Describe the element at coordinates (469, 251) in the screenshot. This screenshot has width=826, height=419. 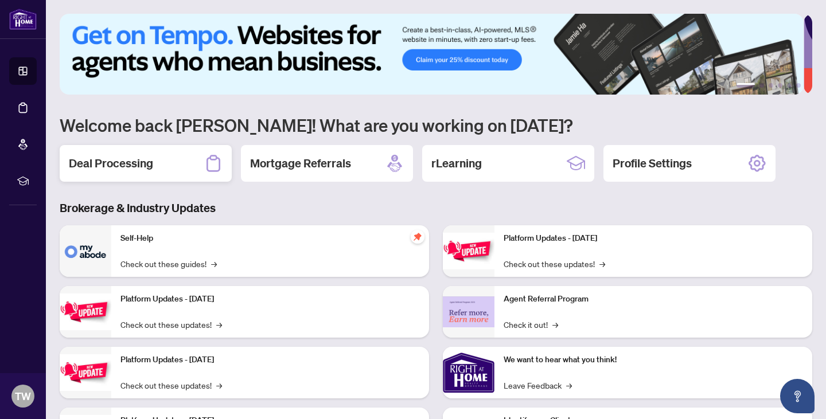
I see `img: Platform Updates - June 23, 2025` at that location.